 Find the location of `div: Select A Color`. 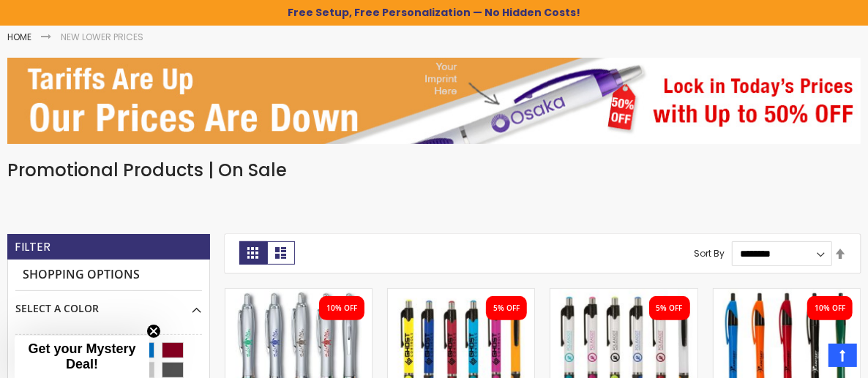

div: Select A Color is located at coordinates (108, 304).